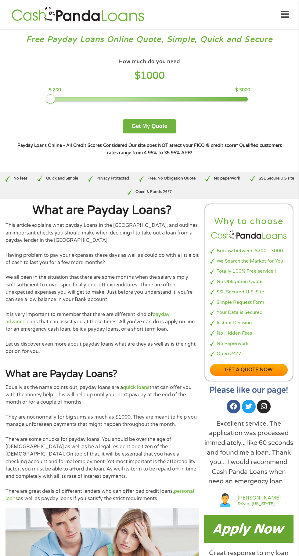  Describe the element at coordinates (249, 271) in the screenshot. I see `li: Totally 100% Free service !` at that location.